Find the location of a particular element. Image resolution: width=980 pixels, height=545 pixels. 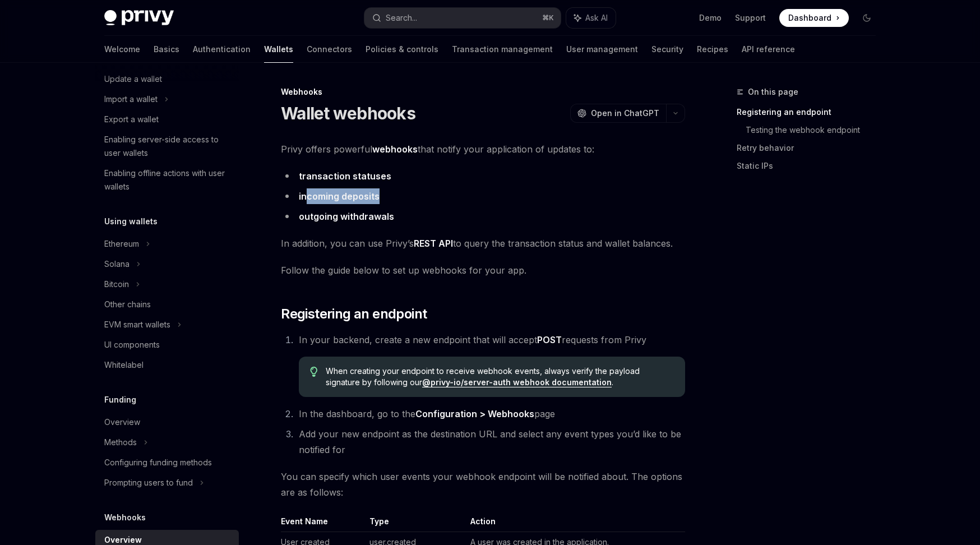

a: Dashboard is located at coordinates (814, 18).